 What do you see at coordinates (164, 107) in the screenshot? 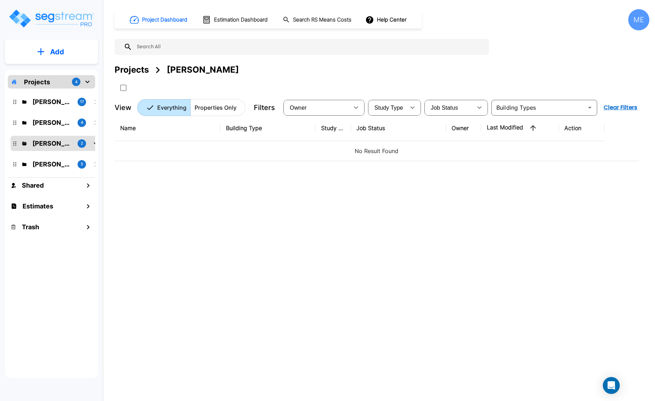
I see `button: Everything` at bounding box center [164, 107].